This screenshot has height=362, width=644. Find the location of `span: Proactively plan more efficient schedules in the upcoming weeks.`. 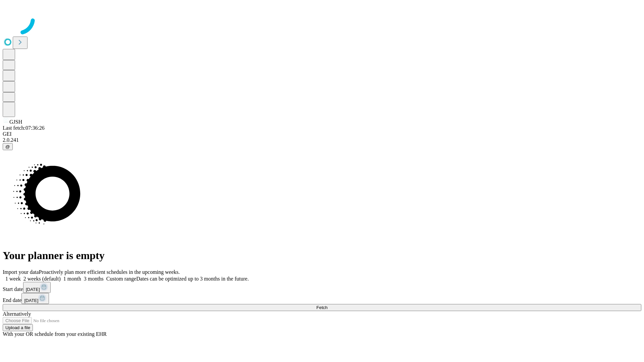

span: Proactively plan more efficient schedules in the upcoming weeks. is located at coordinates (110, 272).